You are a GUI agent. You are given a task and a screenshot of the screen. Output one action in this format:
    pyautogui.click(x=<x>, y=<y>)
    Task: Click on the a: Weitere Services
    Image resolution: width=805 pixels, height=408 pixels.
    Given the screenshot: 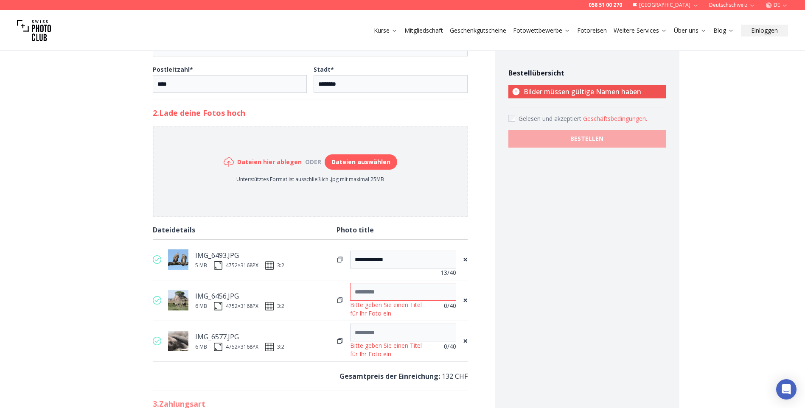 What is the action you would take?
    pyautogui.click(x=640, y=31)
    